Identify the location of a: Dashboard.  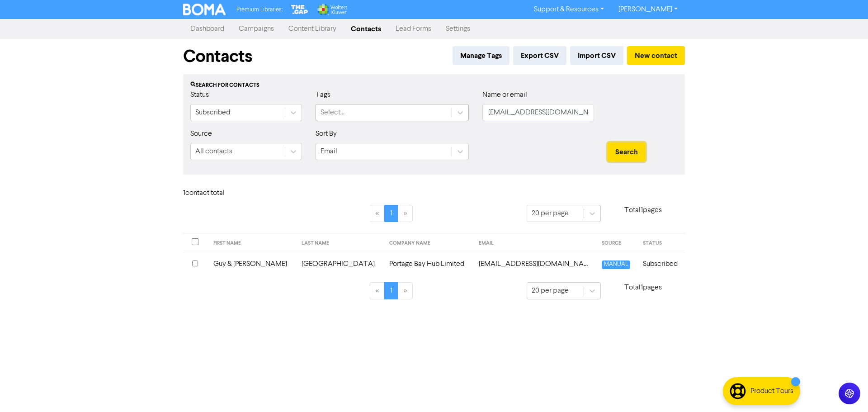
(207, 29).